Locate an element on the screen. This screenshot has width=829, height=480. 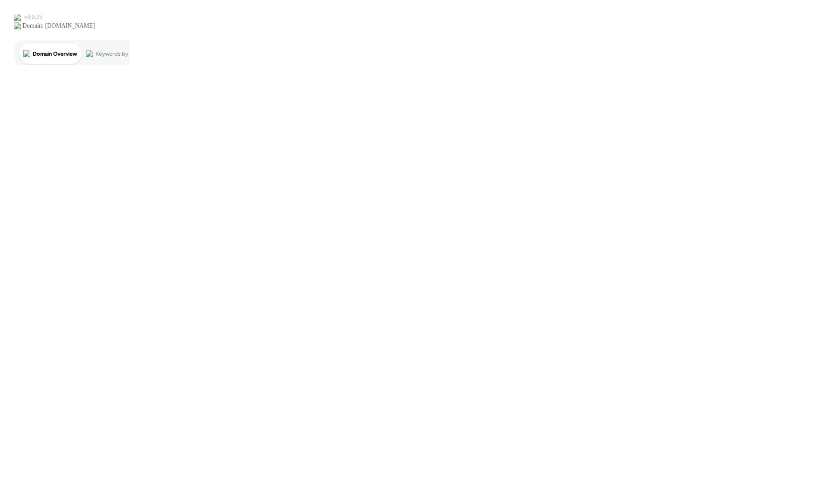
img: tab_keywords_by_traffic_grey.svg is located at coordinates (89, 54).